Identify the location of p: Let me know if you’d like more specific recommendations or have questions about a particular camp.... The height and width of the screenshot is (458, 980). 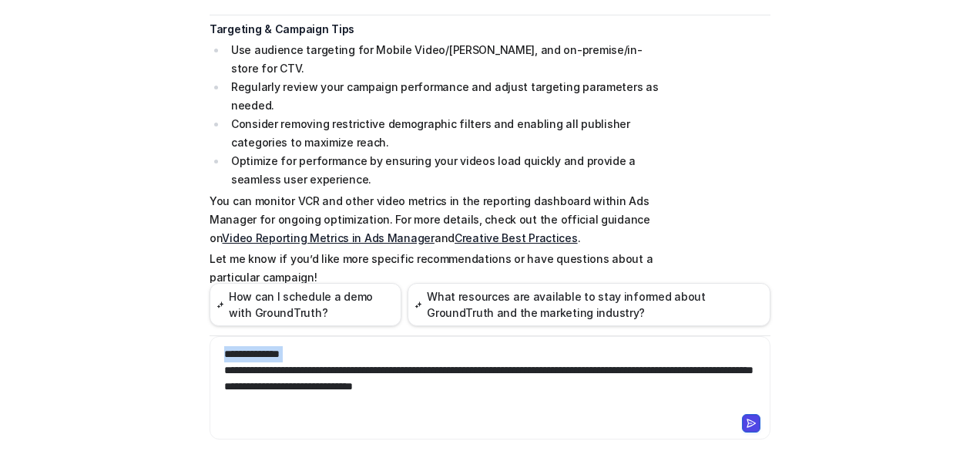
(435, 268).